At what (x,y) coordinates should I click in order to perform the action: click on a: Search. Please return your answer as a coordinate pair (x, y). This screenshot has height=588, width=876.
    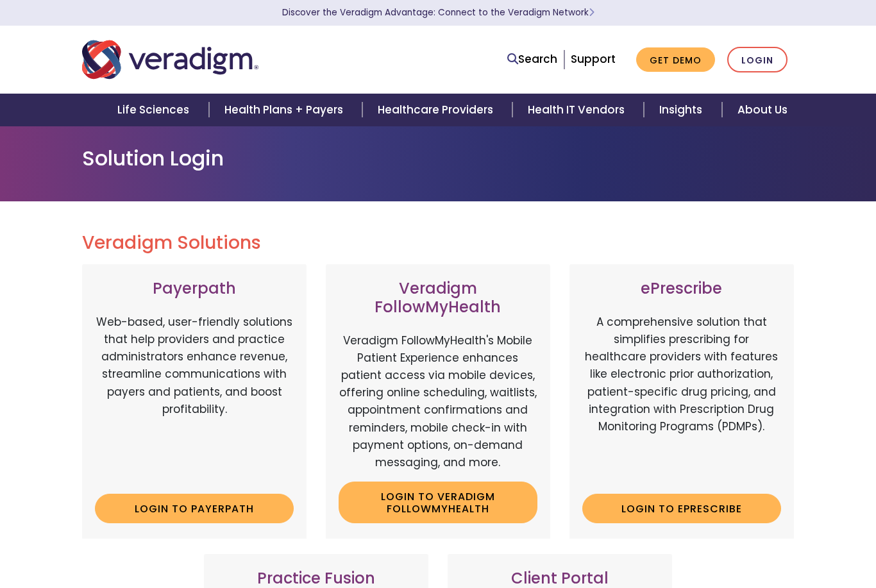
    Looking at the image, I should click on (532, 59).